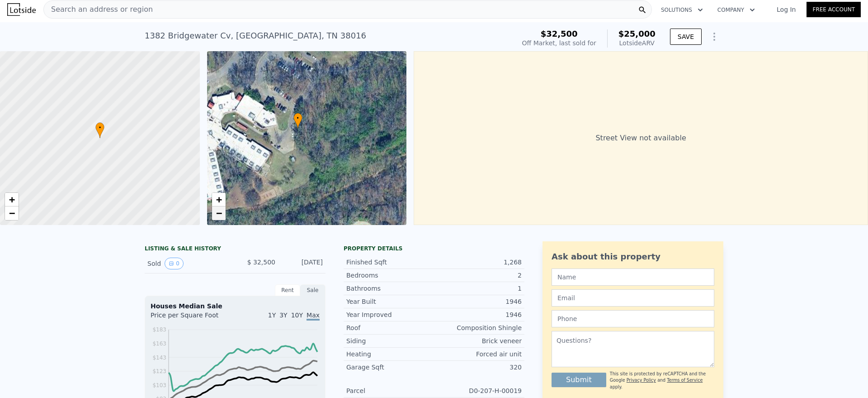 This screenshot has width=868, height=398. I want to click on a: Terms of Service, so click(685, 380).